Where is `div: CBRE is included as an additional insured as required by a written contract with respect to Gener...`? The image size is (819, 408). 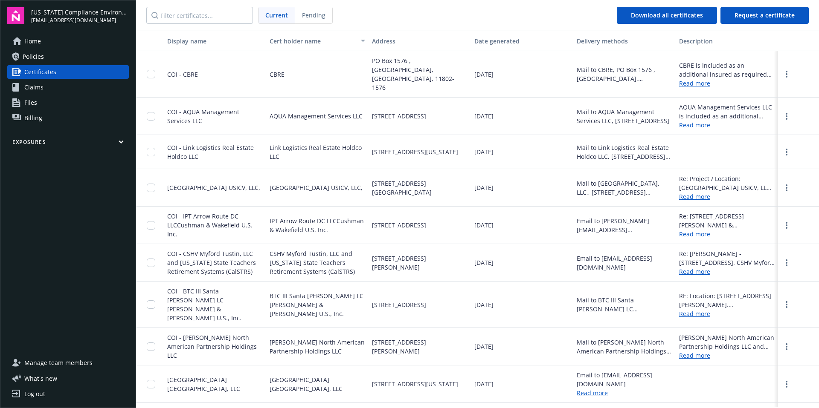
div: CBRE is included as an additional insured as required by a written contract with respect to Gener... is located at coordinates (726, 70).